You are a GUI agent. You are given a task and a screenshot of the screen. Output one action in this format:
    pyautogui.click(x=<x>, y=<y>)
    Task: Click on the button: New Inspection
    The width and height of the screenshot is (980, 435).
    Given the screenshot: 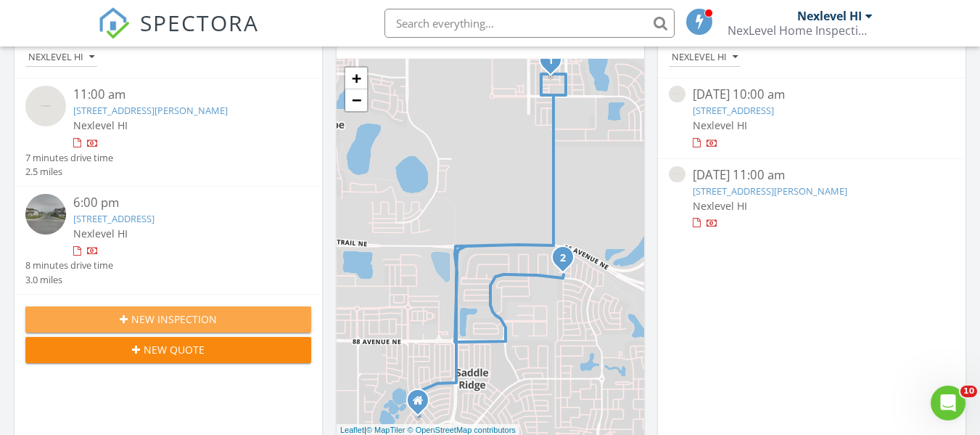 What is the action you would take?
    pyautogui.click(x=168, y=320)
    